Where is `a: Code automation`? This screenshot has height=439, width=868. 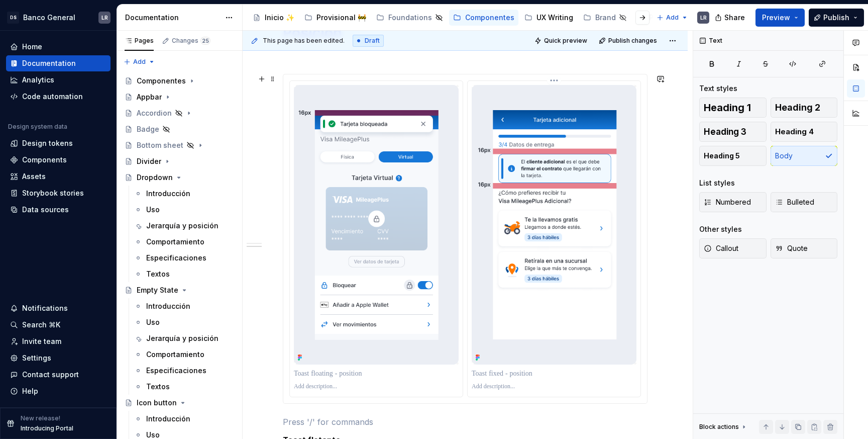
a: Code automation is located at coordinates (58, 96).